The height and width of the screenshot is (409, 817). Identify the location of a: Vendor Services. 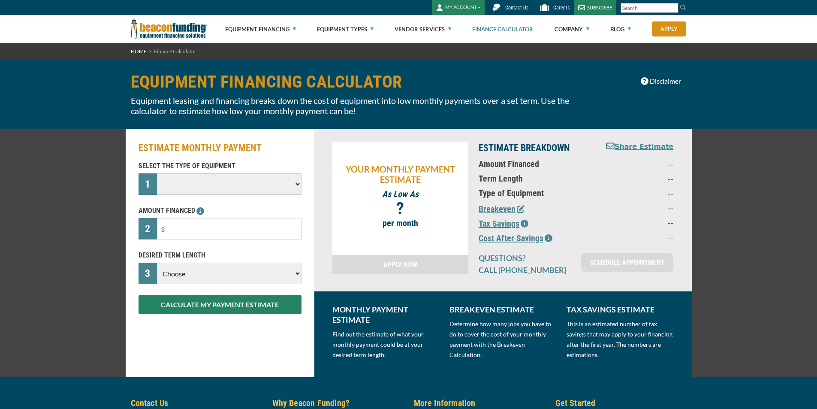
(423, 29).